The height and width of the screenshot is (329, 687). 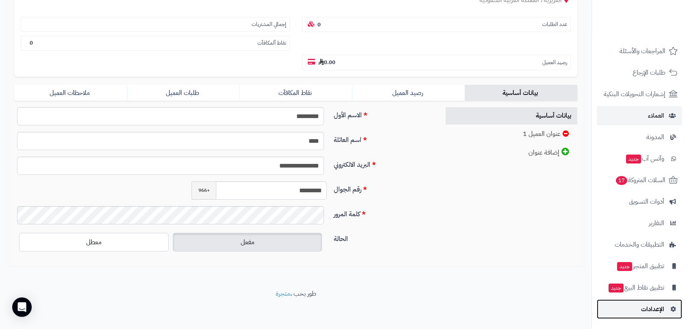 What do you see at coordinates (511, 153) in the screenshot?
I see `a: إضافة عنوان` at bounding box center [511, 153].